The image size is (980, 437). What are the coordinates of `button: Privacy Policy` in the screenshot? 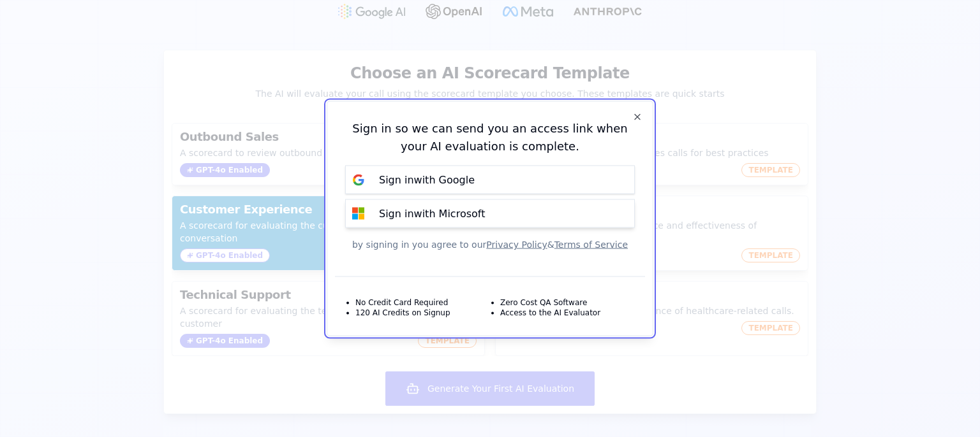 It's located at (516, 245).